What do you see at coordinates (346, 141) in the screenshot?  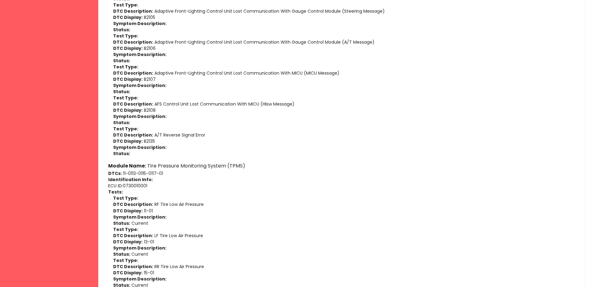 I see `p: B2135` at bounding box center [346, 141].